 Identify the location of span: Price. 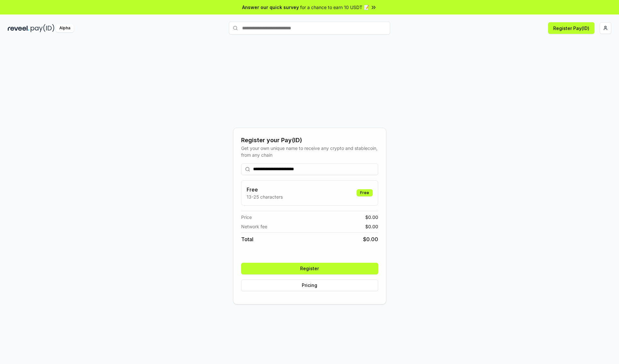
(246, 217).